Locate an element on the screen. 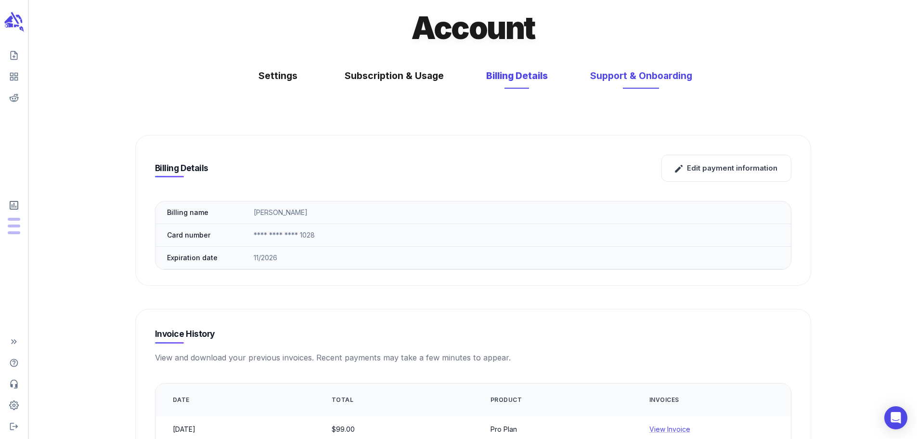  h6: Expiration date is located at coordinates (210, 258).